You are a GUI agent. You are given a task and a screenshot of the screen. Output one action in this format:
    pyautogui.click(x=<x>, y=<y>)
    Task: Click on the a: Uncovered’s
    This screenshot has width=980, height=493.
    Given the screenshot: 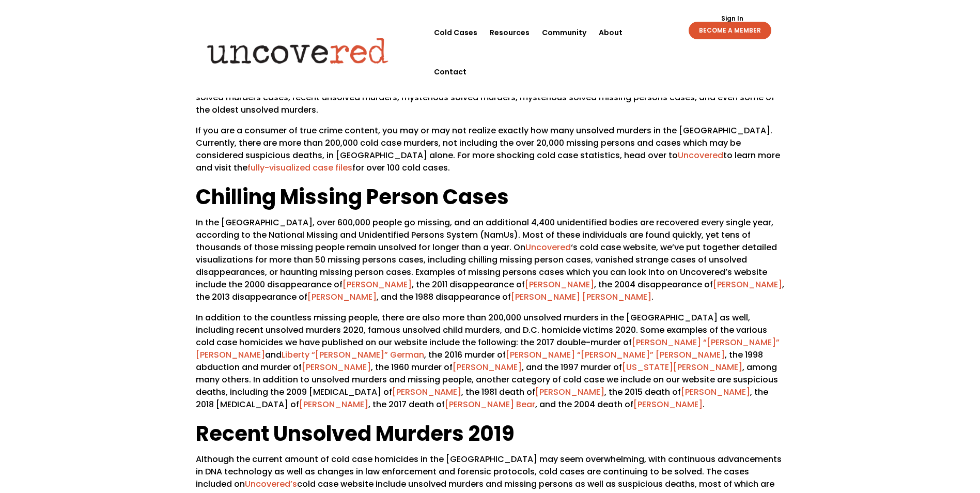 What is the action you would take?
    pyautogui.click(x=271, y=484)
    